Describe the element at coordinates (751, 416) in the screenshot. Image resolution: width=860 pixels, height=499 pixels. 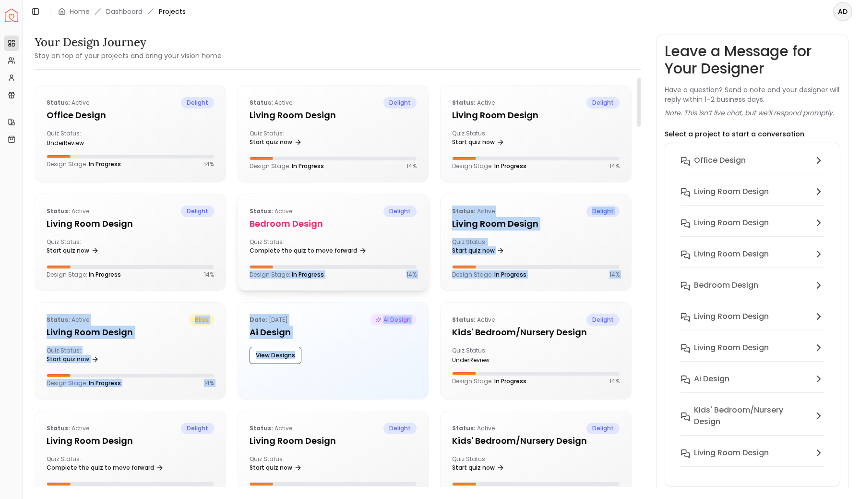
I see `h6: Kids' Bedroom/Nursery design` at that location.